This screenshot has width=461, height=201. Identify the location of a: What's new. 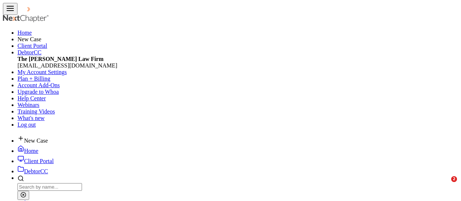
(31, 118).